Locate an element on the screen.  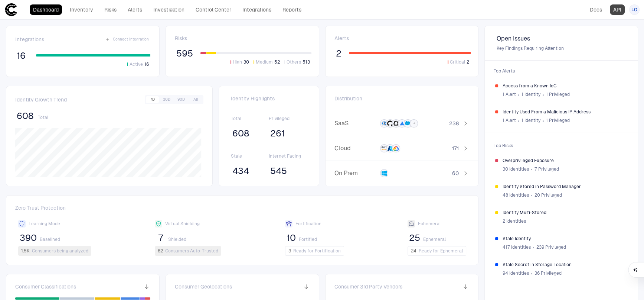
button: 25 is located at coordinates (415, 238).